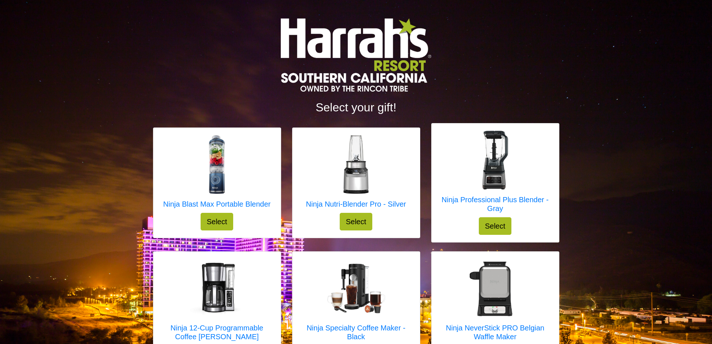 The height and width of the screenshot is (344, 712). What do you see at coordinates (217, 164) in the screenshot?
I see `img: Ninja Blast Max Portable Blender` at bounding box center [217, 164].